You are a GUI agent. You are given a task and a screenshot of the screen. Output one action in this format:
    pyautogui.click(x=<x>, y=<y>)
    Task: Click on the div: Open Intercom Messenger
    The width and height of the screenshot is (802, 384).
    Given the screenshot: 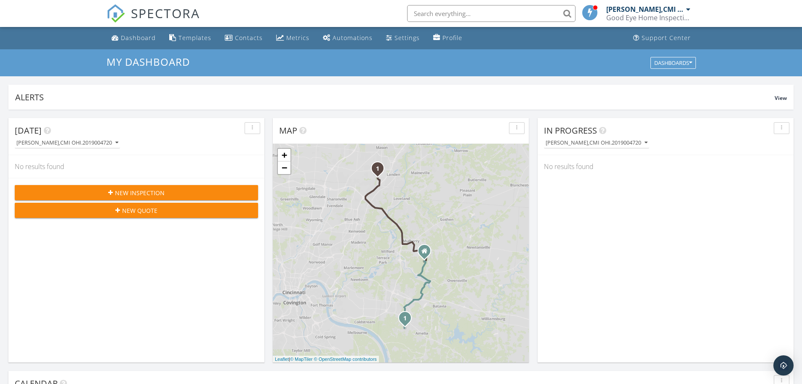 What is the action you would take?
    pyautogui.click(x=784, y=365)
    